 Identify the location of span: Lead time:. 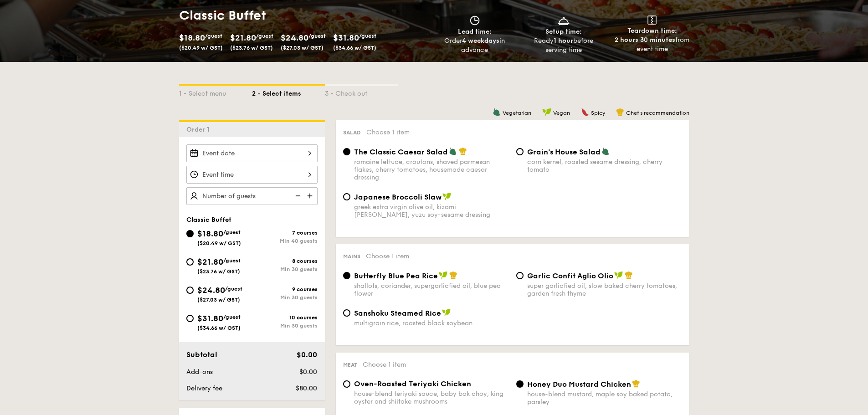
(475, 31).